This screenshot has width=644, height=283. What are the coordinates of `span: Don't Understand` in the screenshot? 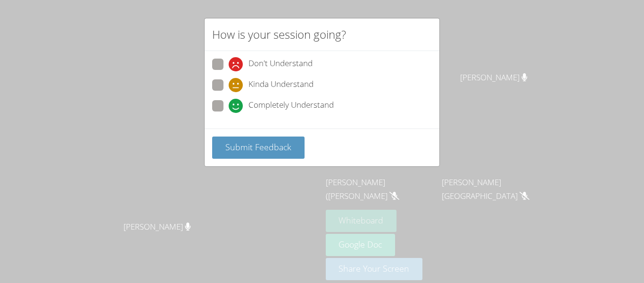 It's located at (281, 64).